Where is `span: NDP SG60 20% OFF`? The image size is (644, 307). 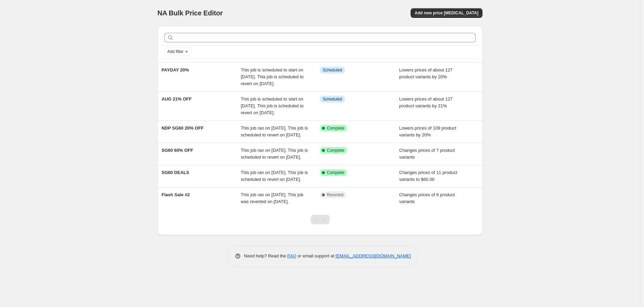
span: NDP SG60 20% OFF is located at coordinates (183, 128).